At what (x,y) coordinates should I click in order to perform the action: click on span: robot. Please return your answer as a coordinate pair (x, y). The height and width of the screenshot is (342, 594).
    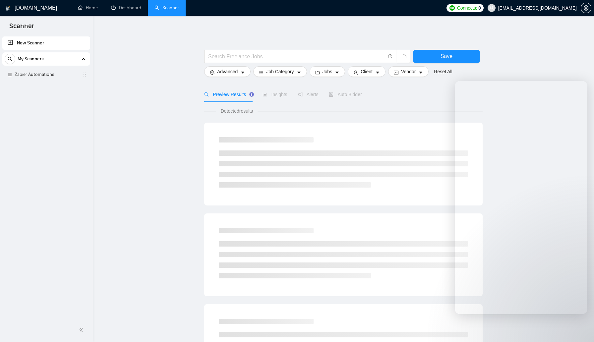
    Looking at the image, I should click on (331, 94).